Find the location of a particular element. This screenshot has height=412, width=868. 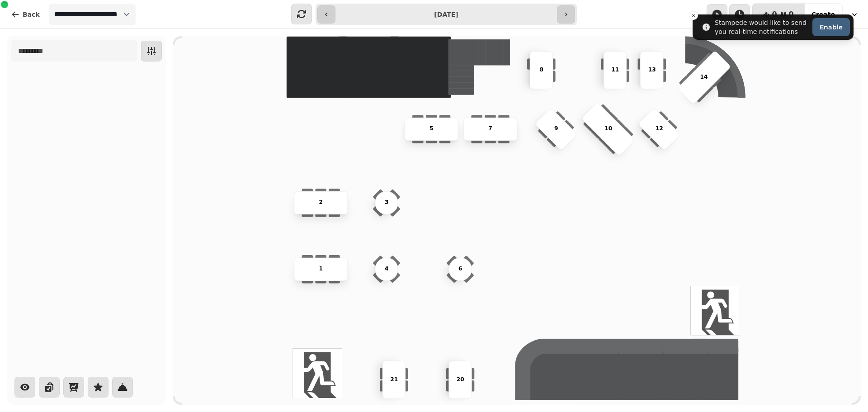

button: Create is located at coordinates (823, 15).